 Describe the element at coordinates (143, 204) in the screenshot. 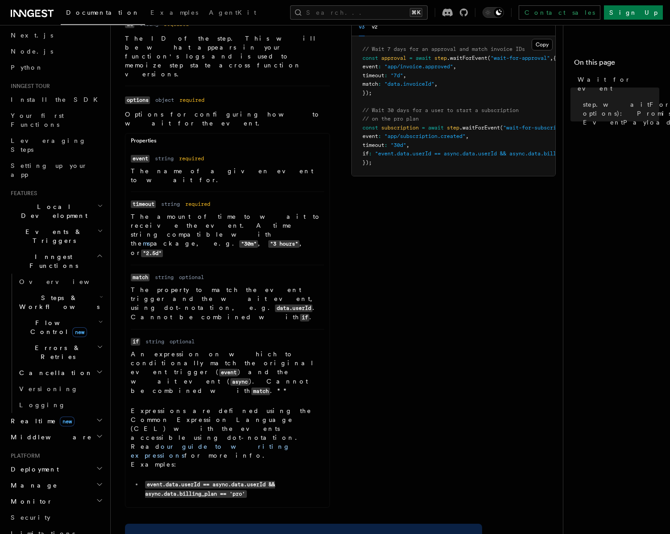

I see `code: timeout` at that location.